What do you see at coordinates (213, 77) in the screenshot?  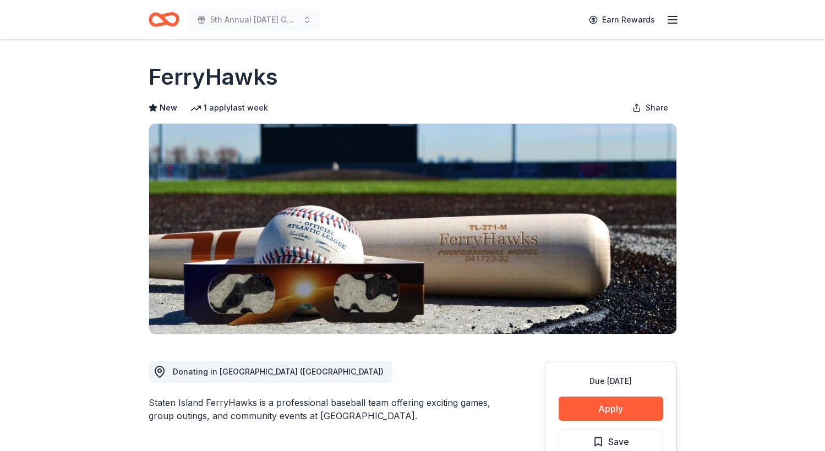 I see `h1: FerryHawks` at bounding box center [213, 77].